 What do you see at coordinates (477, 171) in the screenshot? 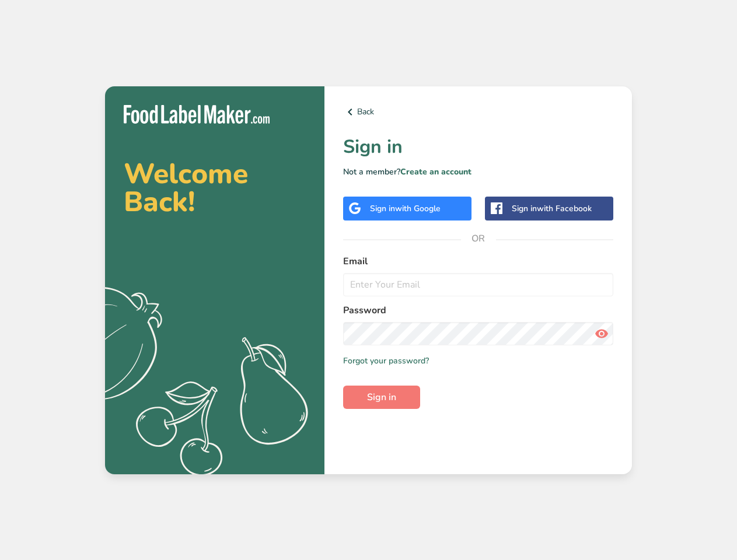
I see `p: Not a member?` at bounding box center [477, 171].